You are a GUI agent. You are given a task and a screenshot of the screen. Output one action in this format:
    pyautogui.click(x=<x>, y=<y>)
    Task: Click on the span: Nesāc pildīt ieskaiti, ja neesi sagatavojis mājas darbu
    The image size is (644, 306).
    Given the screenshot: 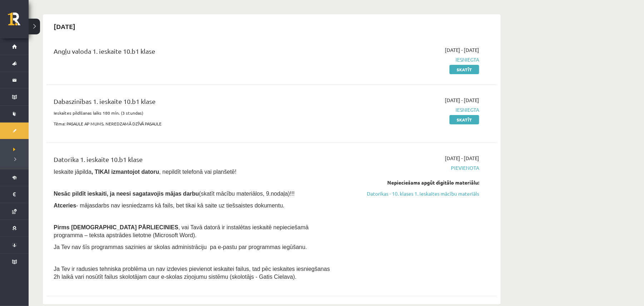 What is the action you would take?
    pyautogui.click(x=126, y=193)
    